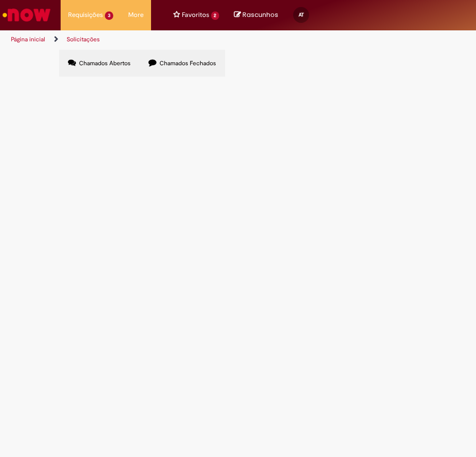 This screenshot has height=457, width=476. I want to click on span: 2, so click(215, 16).